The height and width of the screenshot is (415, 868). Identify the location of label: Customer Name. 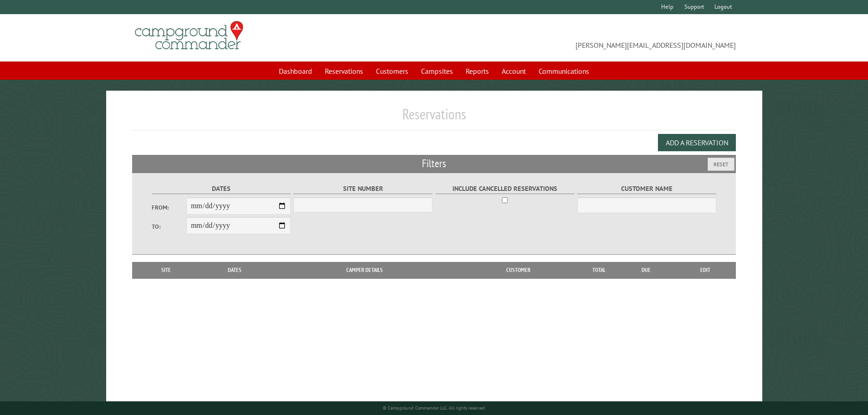
(647, 188).